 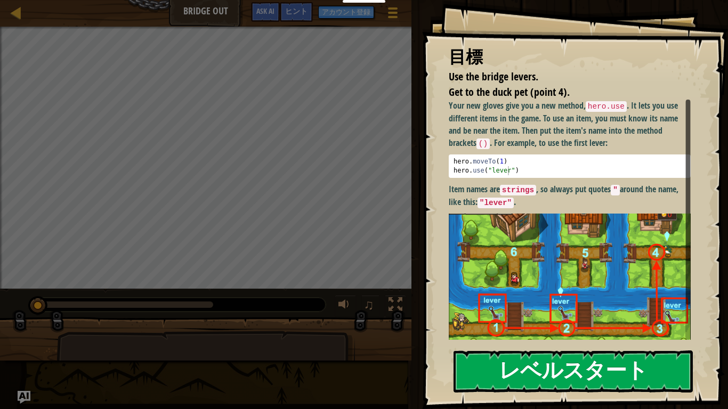 I want to click on span: Get to the duck pet (point 4)., so click(x=509, y=92).